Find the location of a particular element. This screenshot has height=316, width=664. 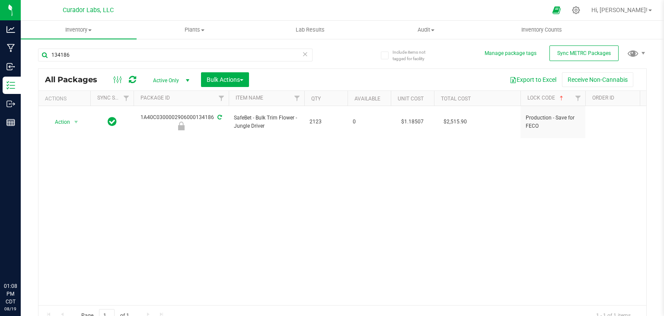

button: Sync METRC Packages is located at coordinates (584, 53).